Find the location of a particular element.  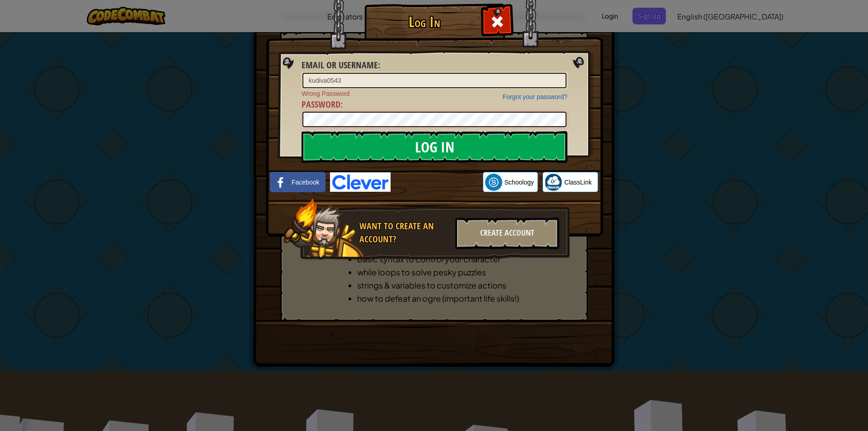

span: Facebook is located at coordinates (305, 183).